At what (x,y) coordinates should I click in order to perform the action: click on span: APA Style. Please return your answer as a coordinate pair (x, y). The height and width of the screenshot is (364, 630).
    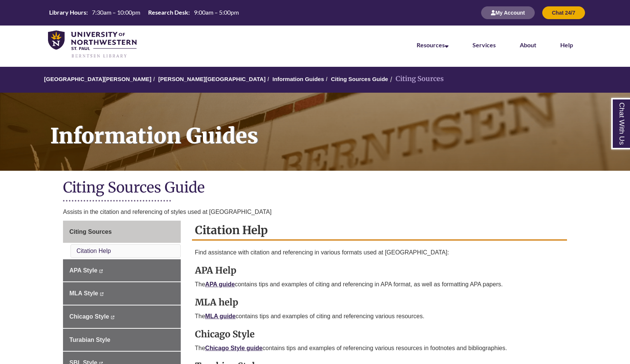
    Looking at the image, I should click on (83, 270).